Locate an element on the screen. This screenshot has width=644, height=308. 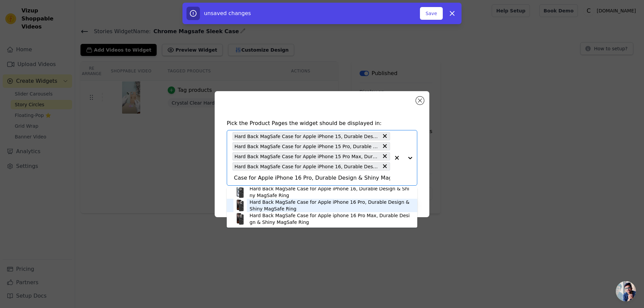
button: Close modal is located at coordinates (420, 100).